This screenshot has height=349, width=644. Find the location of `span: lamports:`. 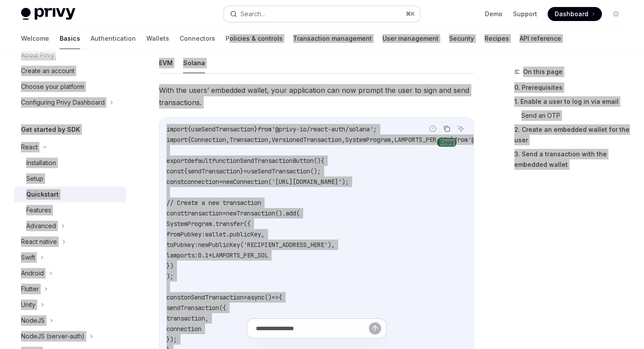

span: lamports: is located at coordinates (182, 255).